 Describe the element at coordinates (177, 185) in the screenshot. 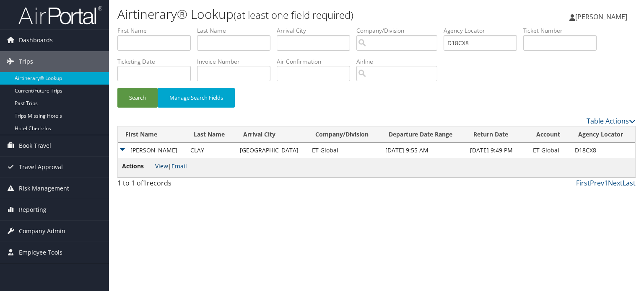

I see `div: 1 to 1 of records` at that location.